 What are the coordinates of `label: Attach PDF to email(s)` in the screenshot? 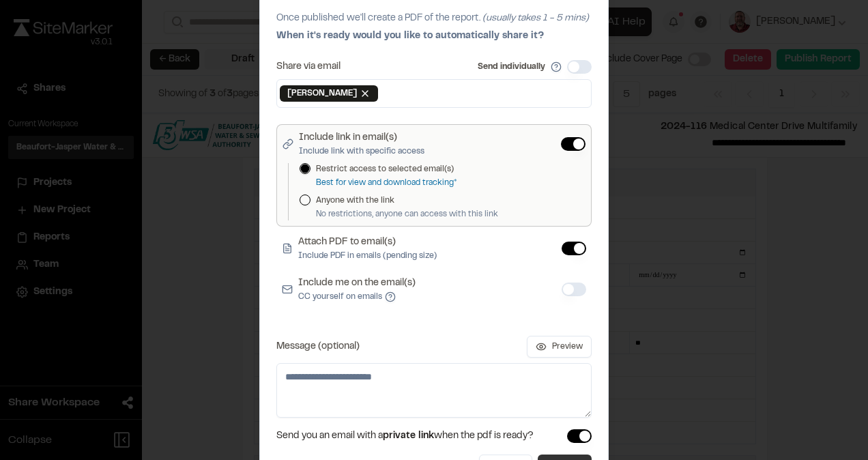 It's located at (367, 249).